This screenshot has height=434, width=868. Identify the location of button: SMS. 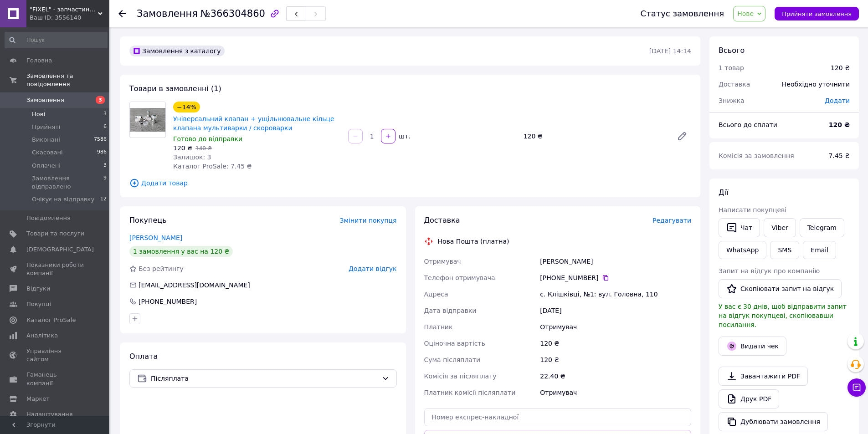
(785, 250).